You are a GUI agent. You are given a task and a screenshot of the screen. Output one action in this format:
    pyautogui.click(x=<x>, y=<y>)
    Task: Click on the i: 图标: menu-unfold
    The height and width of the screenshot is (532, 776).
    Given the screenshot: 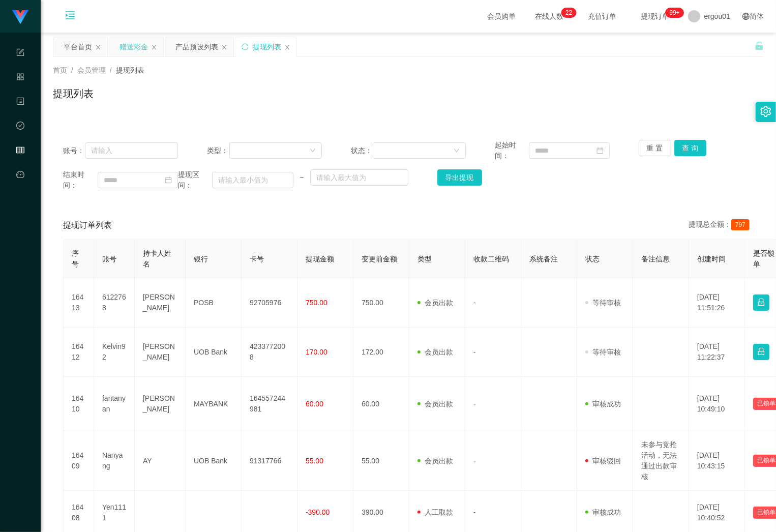 What is the action you would take?
    pyautogui.click(x=70, y=17)
    